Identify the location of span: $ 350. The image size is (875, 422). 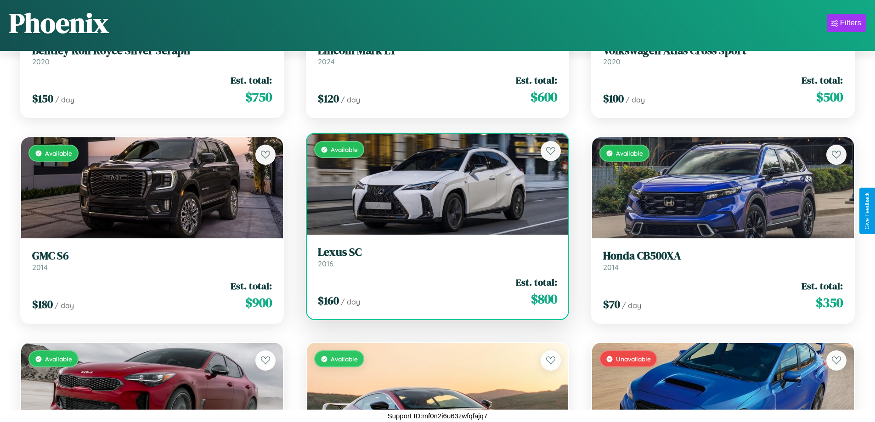
(829, 303).